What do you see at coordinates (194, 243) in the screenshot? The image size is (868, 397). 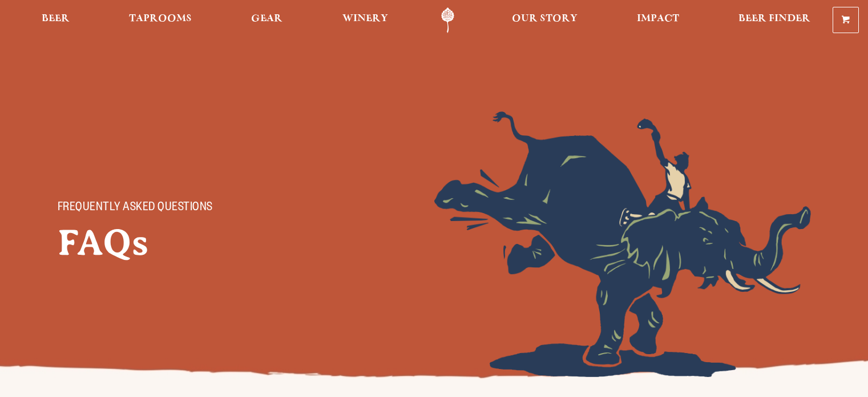 I see `h2: FAQs` at bounding box center [194, 243].